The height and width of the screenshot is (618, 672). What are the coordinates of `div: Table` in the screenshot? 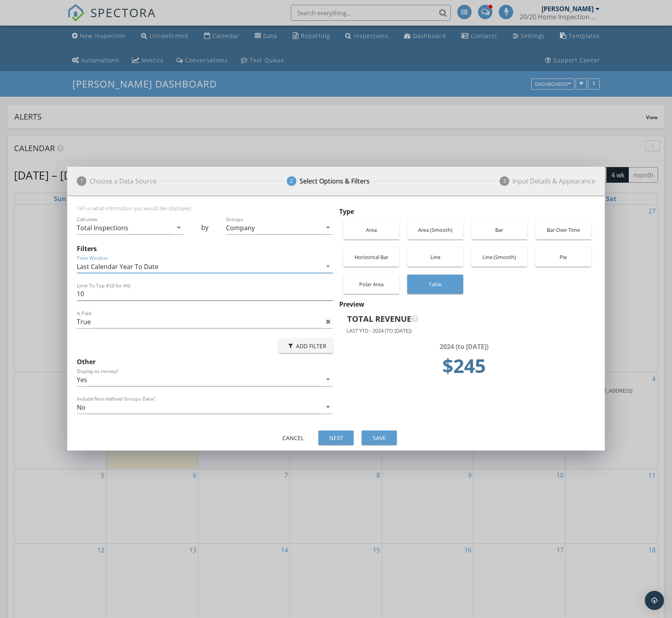 It's located at (435, 284).